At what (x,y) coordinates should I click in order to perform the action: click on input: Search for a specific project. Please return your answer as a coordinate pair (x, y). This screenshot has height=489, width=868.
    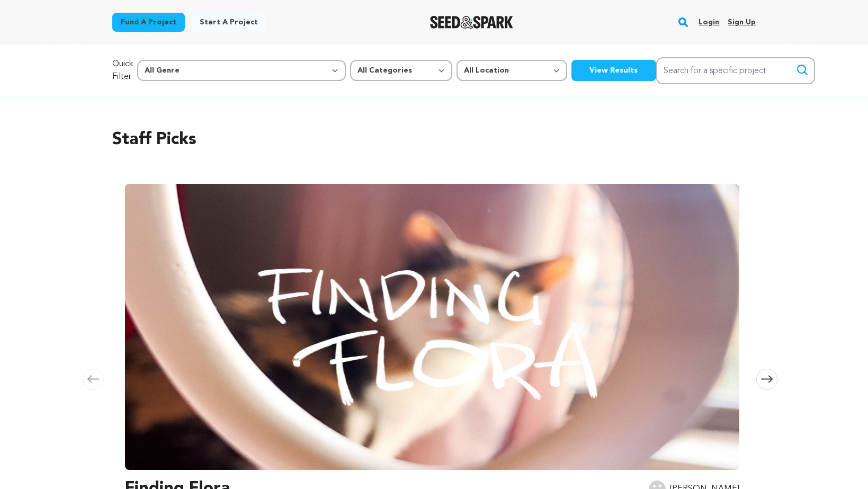
    Looking at the image, I should click on (735, 70).